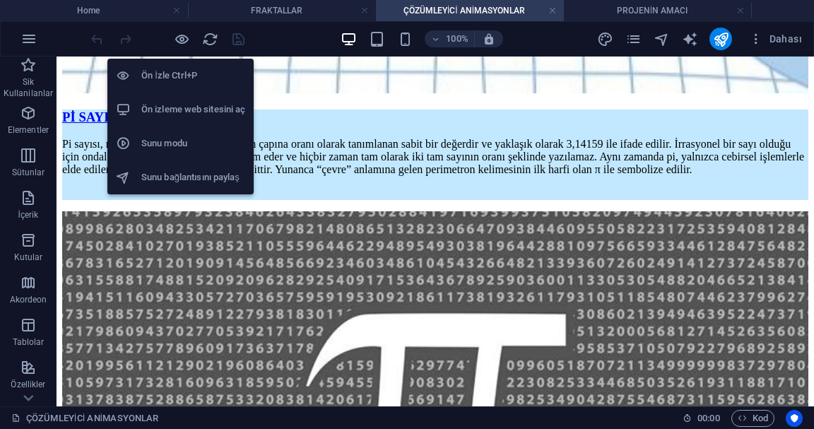 The width and height of the screenshot is (814, 429). What do you see at coordinates (182, 39) in the screenshot?
I see `button: Ön izleme modundan çıkıp düzenlemeye devam etmek için buraya tıklayın` at bounding box center [182, 39].